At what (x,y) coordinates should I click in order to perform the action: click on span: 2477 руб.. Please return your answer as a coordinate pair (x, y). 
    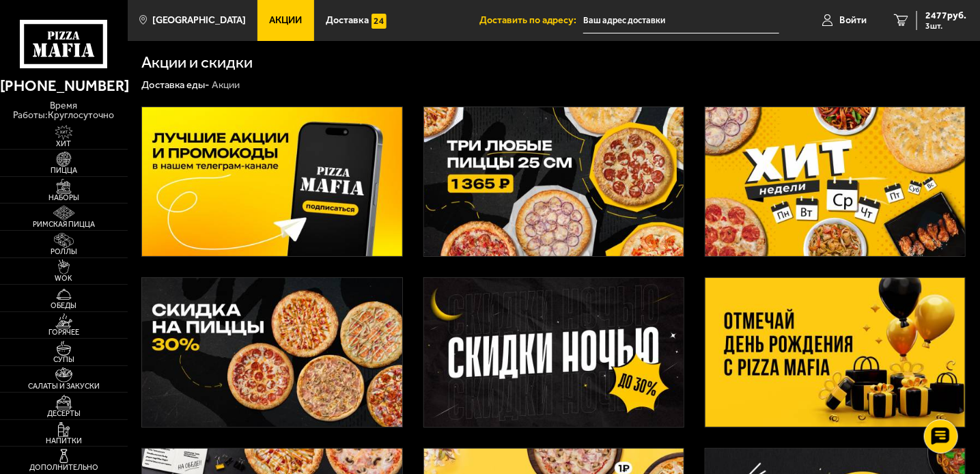
    Looking at the image, I should click on (946, 16).